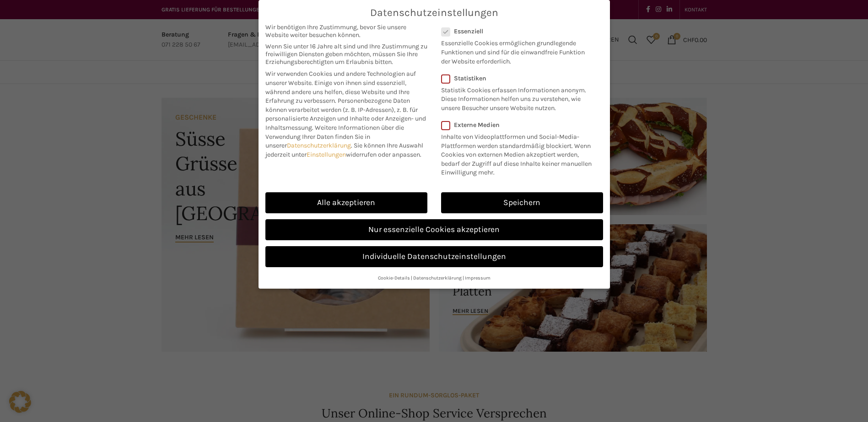 The width and height of the screenshot is (868, 422). Describe the element at coordinates (345, 114) in the screenshot. I see `span: Personenbezogene Daten können verarbeitet werden (z. B. IP-Adressen), z. B. für personalisierte A...` at that location.